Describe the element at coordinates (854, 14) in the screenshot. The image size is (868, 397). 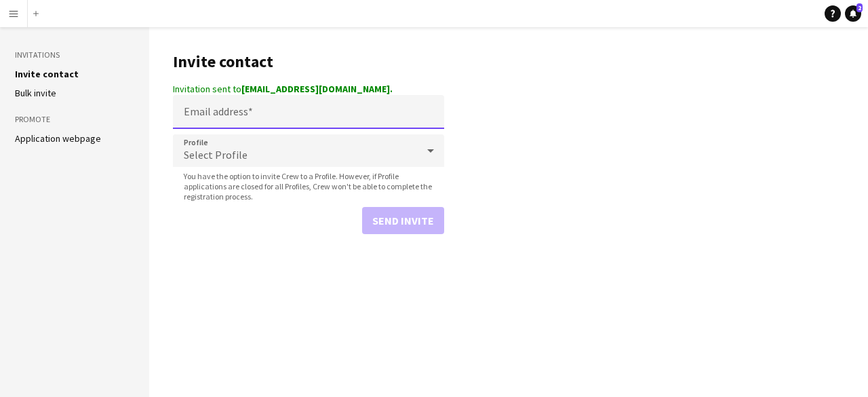
I see `a: 2` at that location.